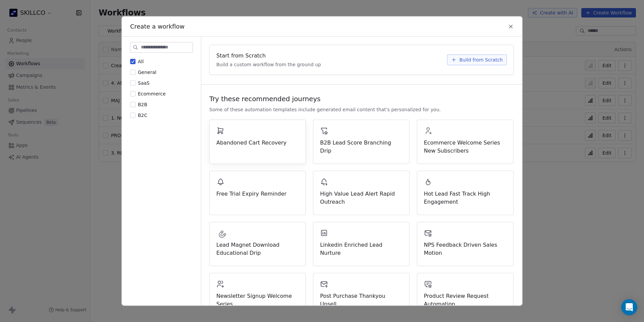  I want to click on span: Hot Lead Fast Track High Engagement, so click(465, 198).